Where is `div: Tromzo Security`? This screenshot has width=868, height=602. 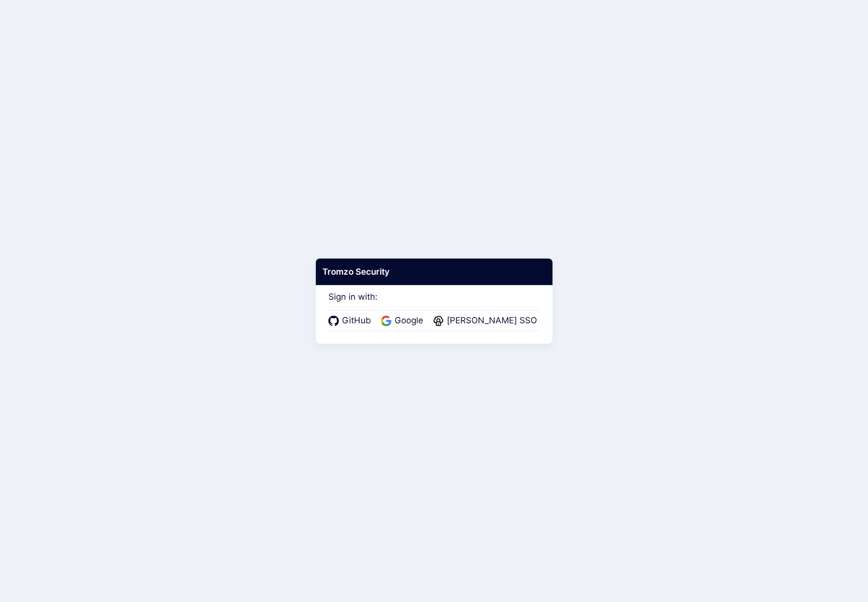
div: Tromzo Security is located at coordinates (434, 272).